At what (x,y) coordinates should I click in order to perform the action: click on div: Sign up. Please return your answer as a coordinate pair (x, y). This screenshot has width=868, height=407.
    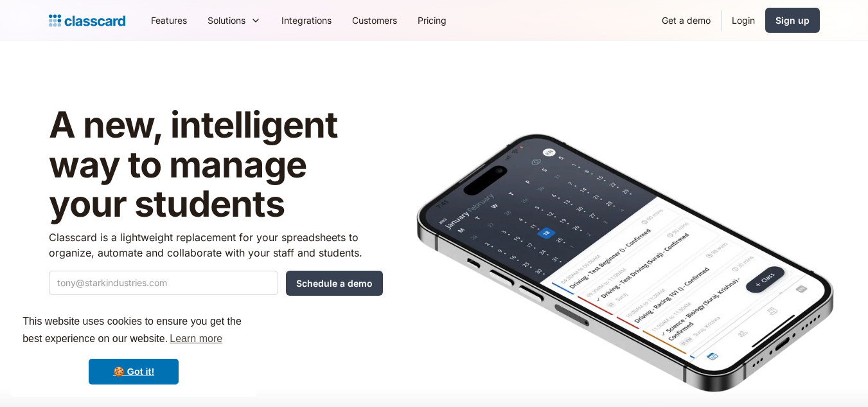
    Looking at the image, I should click on (792, 20).